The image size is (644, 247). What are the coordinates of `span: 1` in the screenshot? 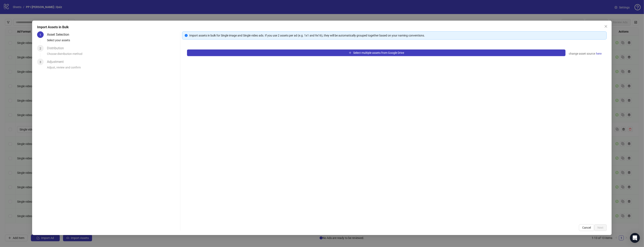 It's located at (40, 35).